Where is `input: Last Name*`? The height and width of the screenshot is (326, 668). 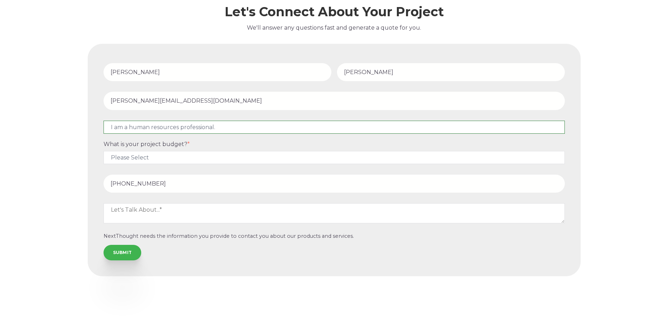 input: Last Name* is located at coordinates (451, 72).